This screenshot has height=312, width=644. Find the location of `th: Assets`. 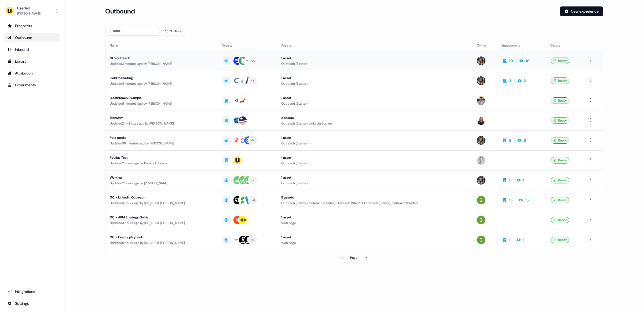

th: Assets is located at coordinates (375, 45).